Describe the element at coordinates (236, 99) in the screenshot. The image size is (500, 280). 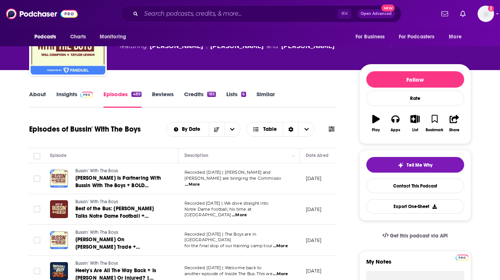
I see `a: Lists6` at that location.